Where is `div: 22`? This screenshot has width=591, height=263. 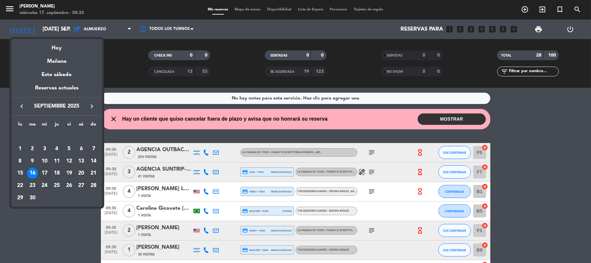 div: 22 is located at coordinates (20, 185).